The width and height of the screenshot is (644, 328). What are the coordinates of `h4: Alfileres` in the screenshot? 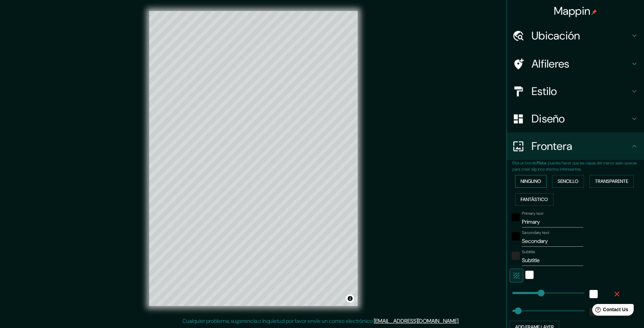 It's located at (581, 64).